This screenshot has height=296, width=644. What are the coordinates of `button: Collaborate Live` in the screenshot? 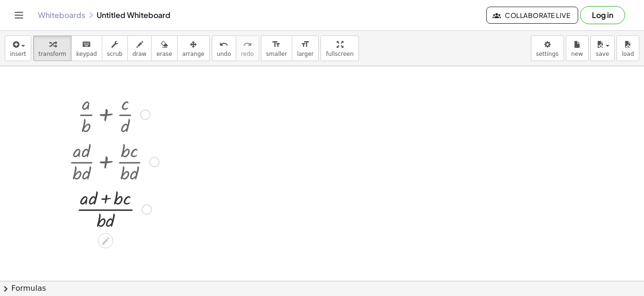 It's located at (532, 15).